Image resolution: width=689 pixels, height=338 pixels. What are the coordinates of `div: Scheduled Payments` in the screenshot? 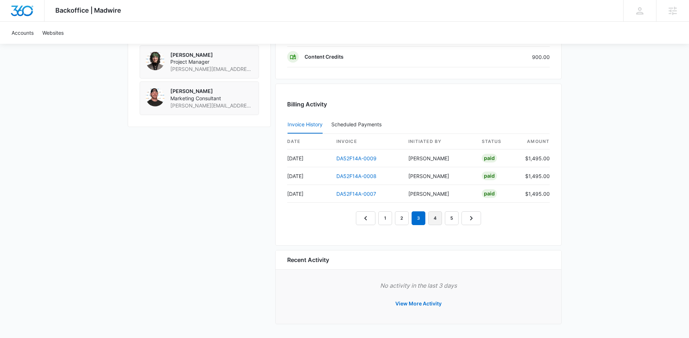 It's located at (358, 124).